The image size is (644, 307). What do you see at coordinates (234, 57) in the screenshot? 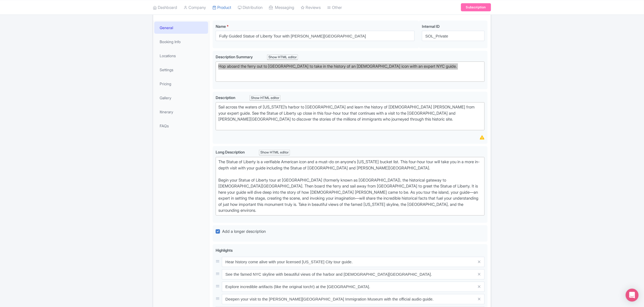
I see `span: Description Summary` at bounding box center [234, 57].